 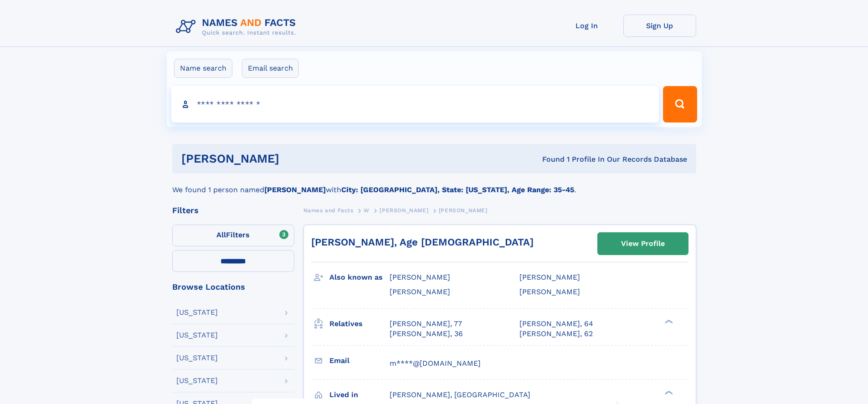 I want to click on label: Filters, so click(x=233, y=235).